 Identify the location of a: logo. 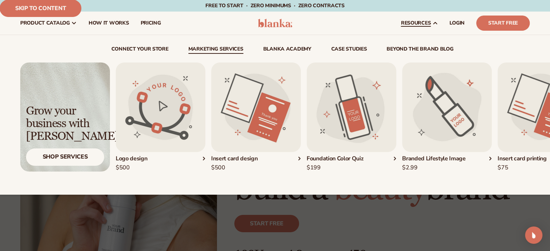
(275, 23).